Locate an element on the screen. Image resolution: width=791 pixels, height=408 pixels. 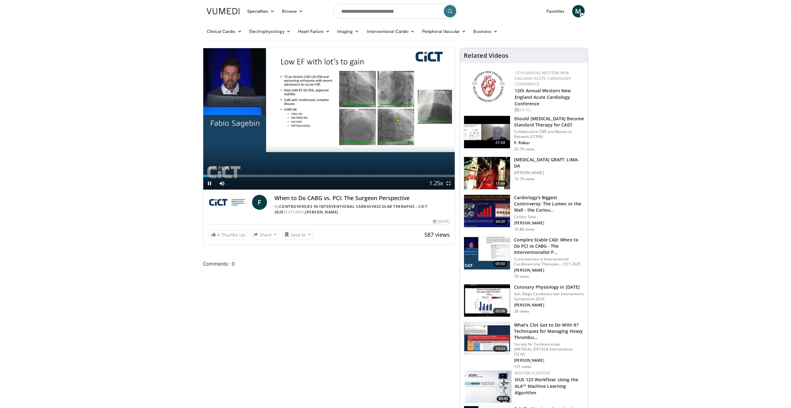
p: Collaborative CME and Research Network (CCRN) is located at coordinates (549, 134).